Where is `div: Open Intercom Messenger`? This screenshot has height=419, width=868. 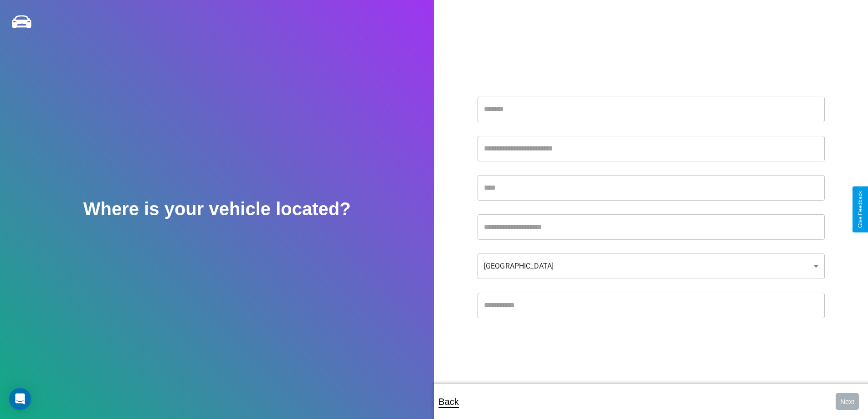
div: Open Intercom Messenger is located at coordinates (20, 399).